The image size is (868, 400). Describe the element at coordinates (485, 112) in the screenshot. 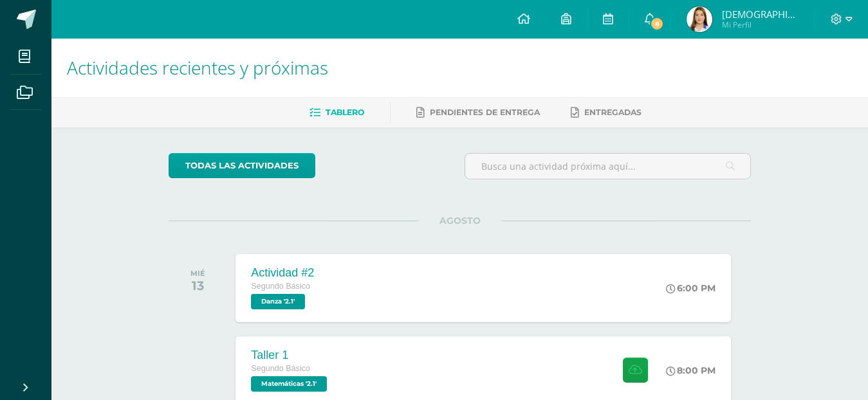

I see `span: Pendientes de entrega` at that location.